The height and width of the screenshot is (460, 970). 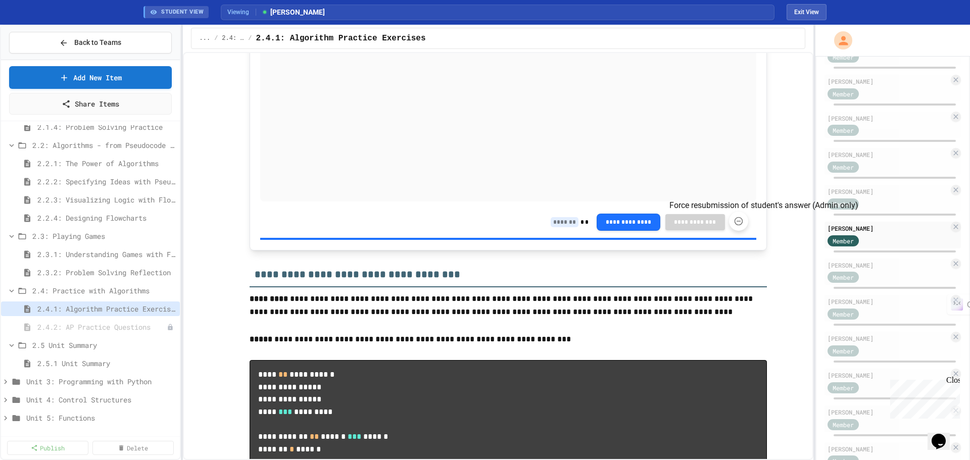 I want to click on span: 2.2: Algorithms - from Pseudocode to Flowcharts, so click(x=104, y=145).